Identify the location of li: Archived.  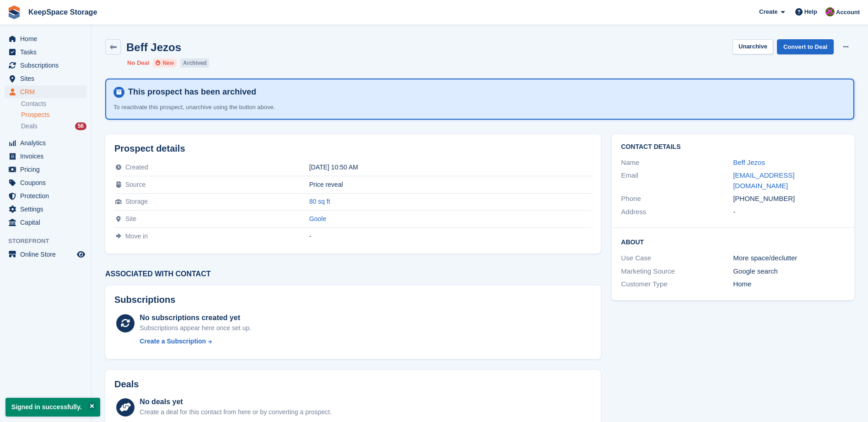
(195, 63).